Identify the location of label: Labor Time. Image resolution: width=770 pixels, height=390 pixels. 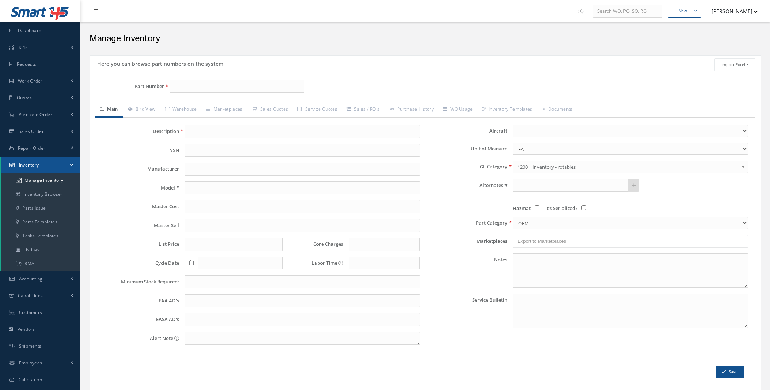
(316, 263).